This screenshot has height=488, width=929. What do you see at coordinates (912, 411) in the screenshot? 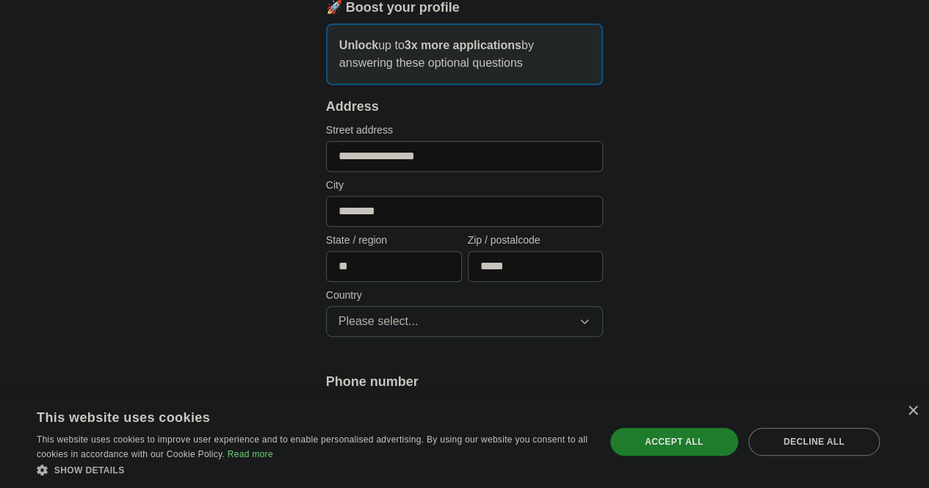
I see `div: Close` at bounding box center [912, 411].